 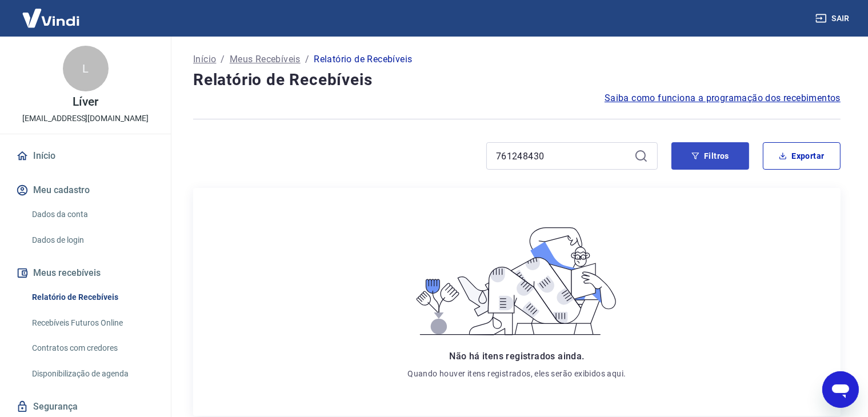 I want to click on input: Busque pelo número do pedido, so click(x=562, y=156).